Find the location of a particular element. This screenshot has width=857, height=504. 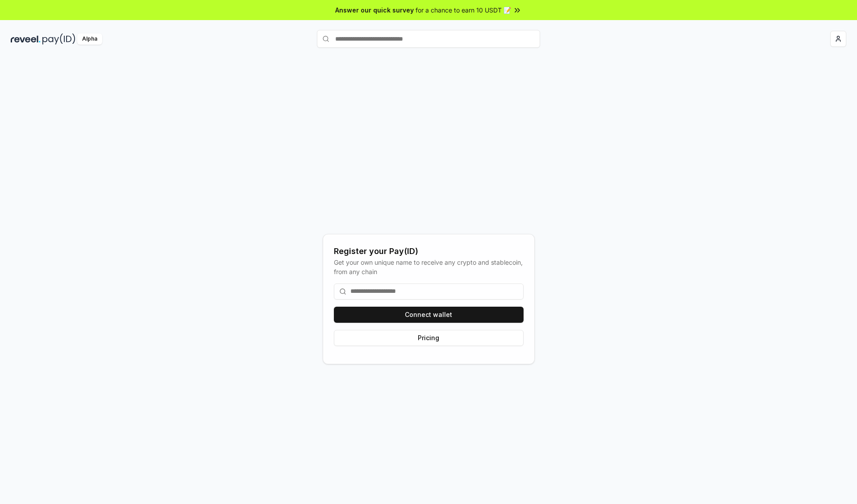

div: Register your Pay(ID) is located at coordinates (428, 251).